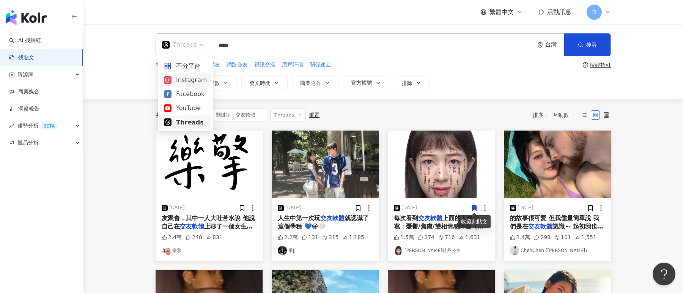 The height and width of the screenshot is (293, 683). I want to click on div: 248, so click(194, 237).